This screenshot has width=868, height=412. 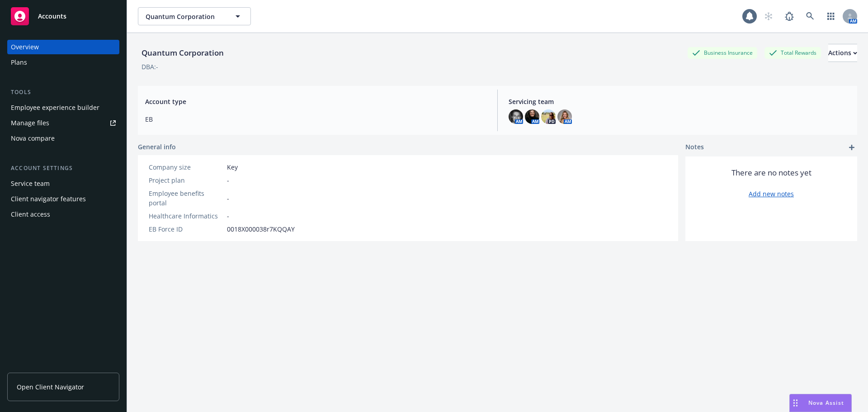 I want to click on span: Nova Assist, so click(x=826, y=402).